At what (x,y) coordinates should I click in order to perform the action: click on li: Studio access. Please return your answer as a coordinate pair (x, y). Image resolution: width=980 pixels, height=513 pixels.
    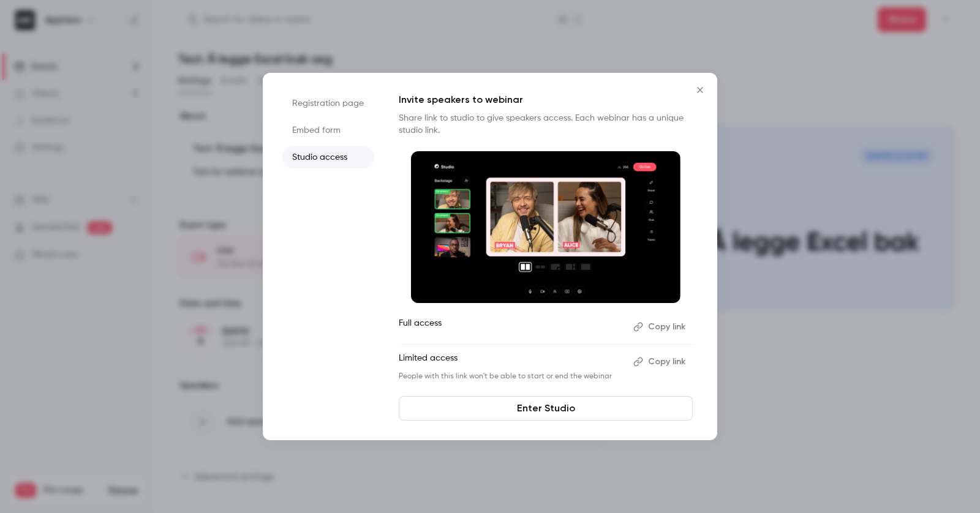
    Looking at the image, I should click on (328, 158).